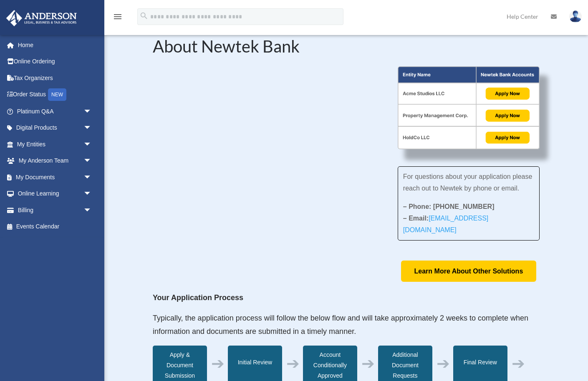  What do you see at coordinates (55, 95) in the screenshot?
I see `a: Order StatusNEW` at bounding box center [55, 95].